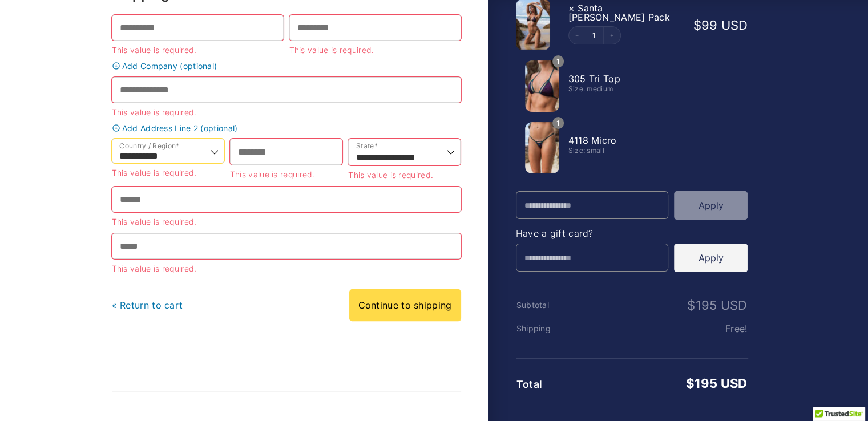  Describe the element at coordinates (542, 148) in the screenshot. I see `img: Santa Barbra Purple Turquoise 4118 Bottom 01` at that location.